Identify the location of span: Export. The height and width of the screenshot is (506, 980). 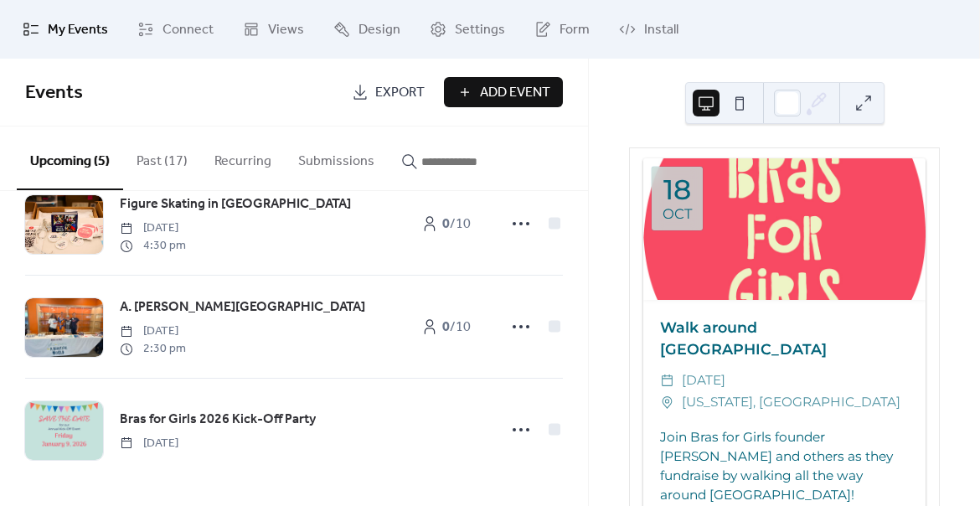
(400, 93).